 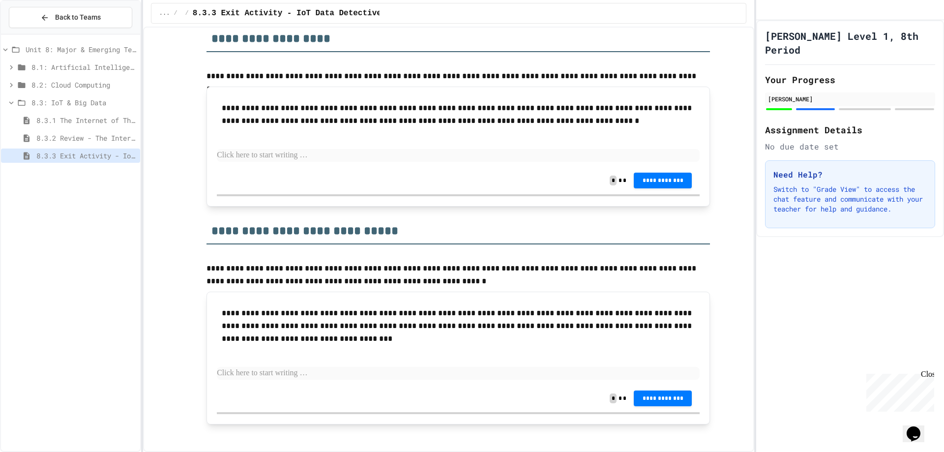 I want to click on p: Switch to "Grade View" to access the chat feature and communicate with your teacher for help and ..., so click(x=850, y=199).